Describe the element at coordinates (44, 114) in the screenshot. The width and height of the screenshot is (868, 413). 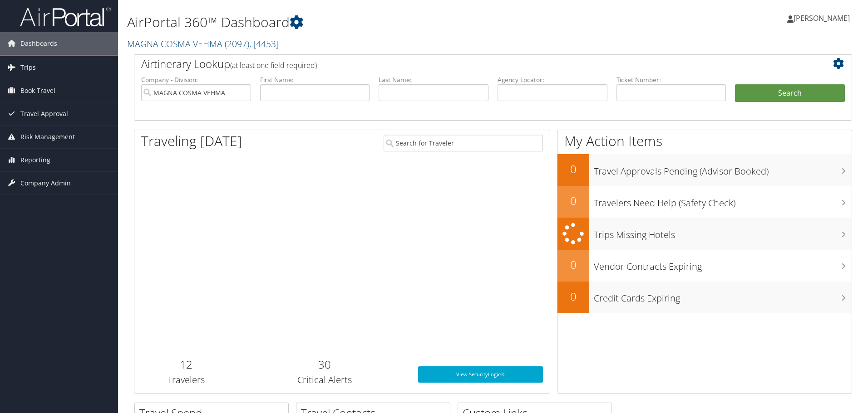
I see `span: Travel Approval` at that location.